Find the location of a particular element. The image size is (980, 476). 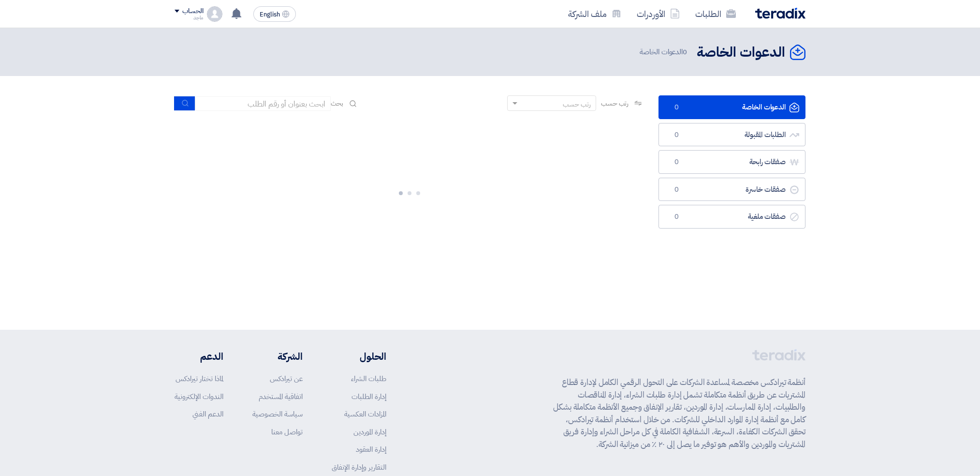

a: عن تيرادكس is located at coordinates (287, 379).